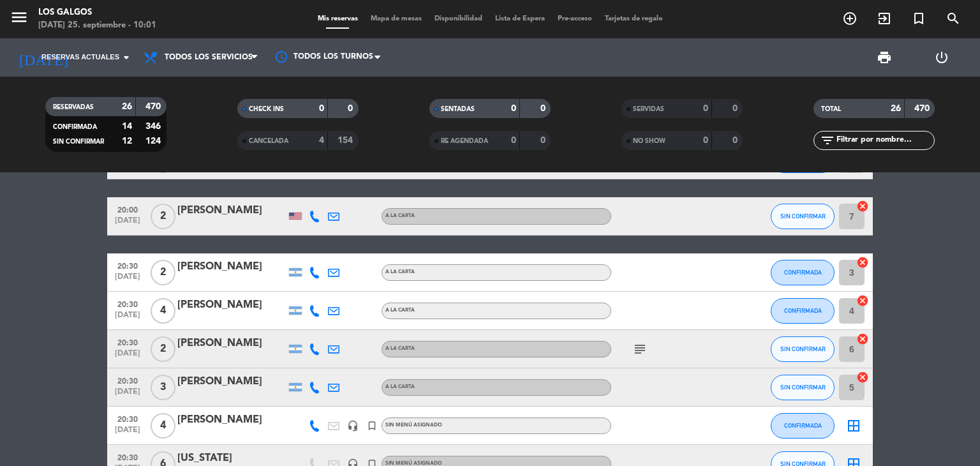  What do you see at coordinates (20, 17) in the screenshot?
I see `i: menu` at bounding box center [20, 17].